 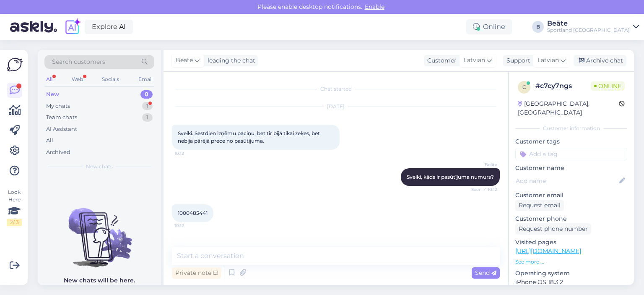 What do you see at coordinates (571, 218) in the screenshot?
I see `p: Customer phone` at bounding box center [571, 218].